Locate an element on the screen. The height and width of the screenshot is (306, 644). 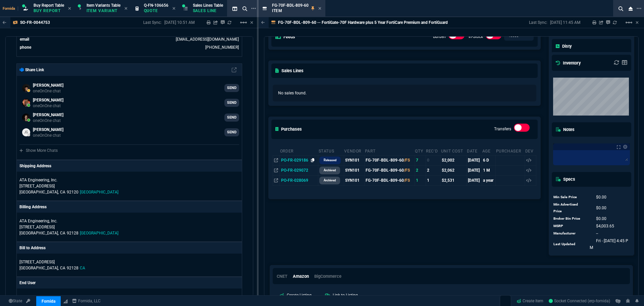
td: a year is located at coordinates (489, 180).